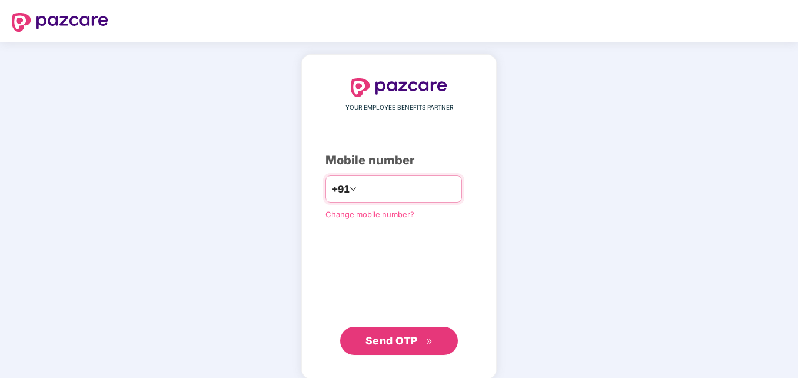  I want to click on span: double-right, so click(429, 341).